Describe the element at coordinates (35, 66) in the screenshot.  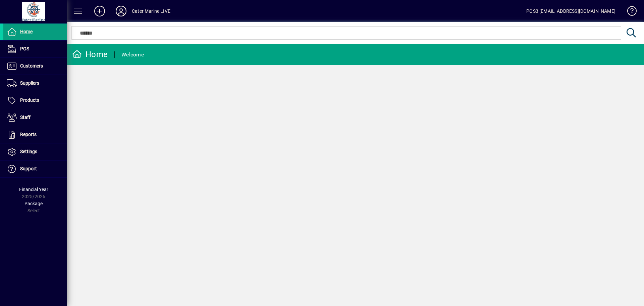
I see `a: Customers` at that location.